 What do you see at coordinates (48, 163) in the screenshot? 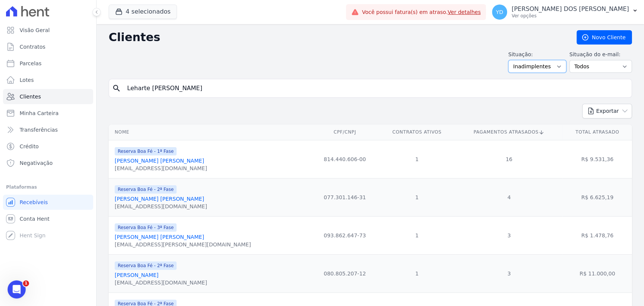
I see `a: Negativação` at bounding box center [48, 163].